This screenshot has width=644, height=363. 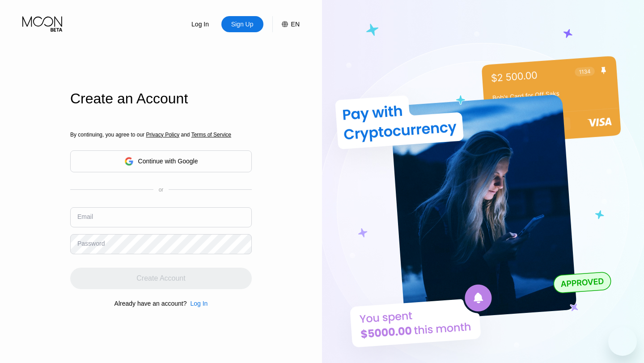 I want to click on span: Terms of Service, so click(x=211, y=135).